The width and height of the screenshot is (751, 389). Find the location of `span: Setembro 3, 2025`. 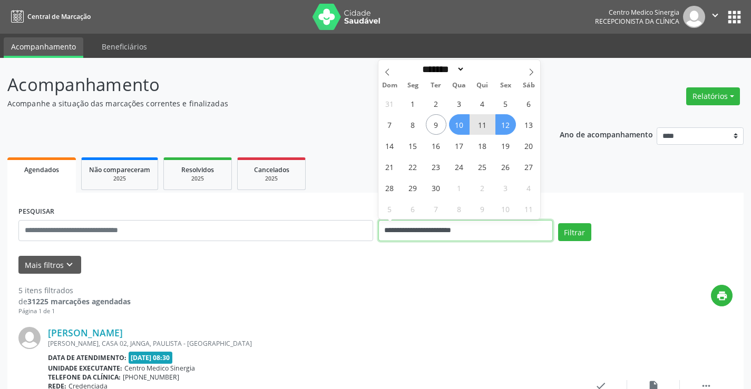

span: Setembro 3, 2025 is located at coordinates (459, 103).